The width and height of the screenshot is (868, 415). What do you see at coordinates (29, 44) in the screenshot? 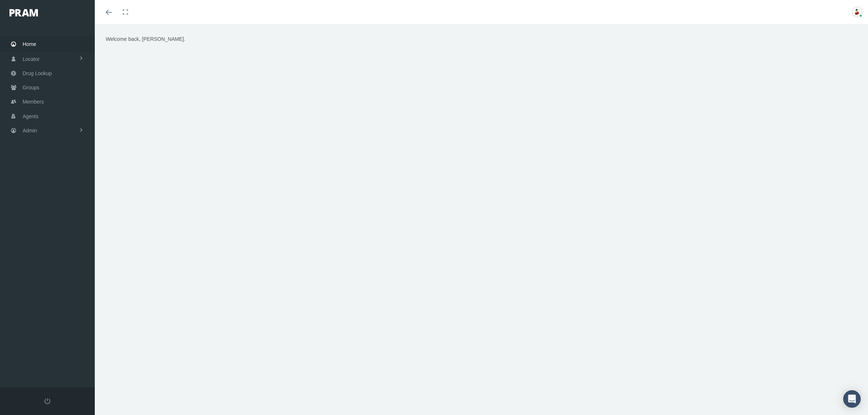
I see `span: Home` at bounding box center [29, 44].